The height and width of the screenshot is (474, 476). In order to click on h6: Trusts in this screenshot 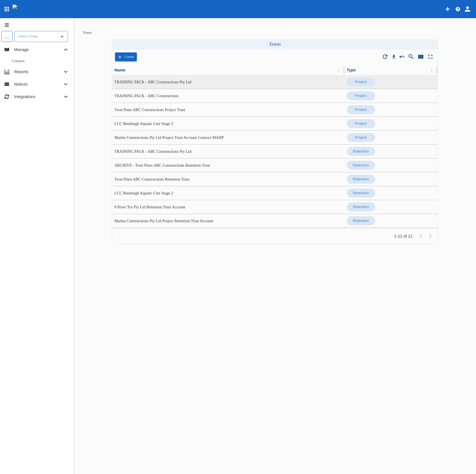, I will do `click(275, 44)`.